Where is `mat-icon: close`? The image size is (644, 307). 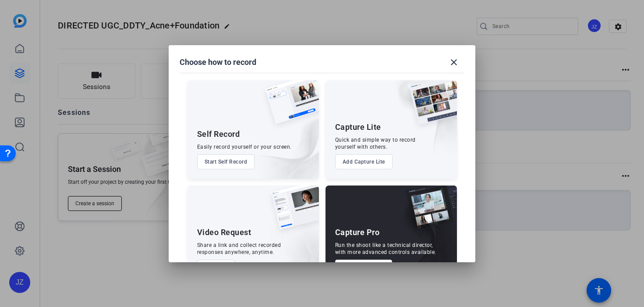
mat-icon: close is located at coordinates (454, 62).